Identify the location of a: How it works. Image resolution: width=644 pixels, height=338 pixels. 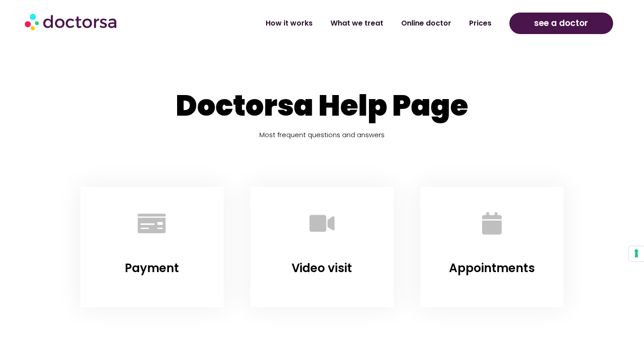
(289, 24).